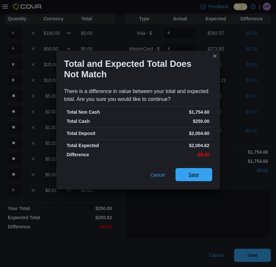  Describe the element at coordinates (136, 69) in the screenshot. I see `h1: Total and Expected Total Does Not Match` at that location.